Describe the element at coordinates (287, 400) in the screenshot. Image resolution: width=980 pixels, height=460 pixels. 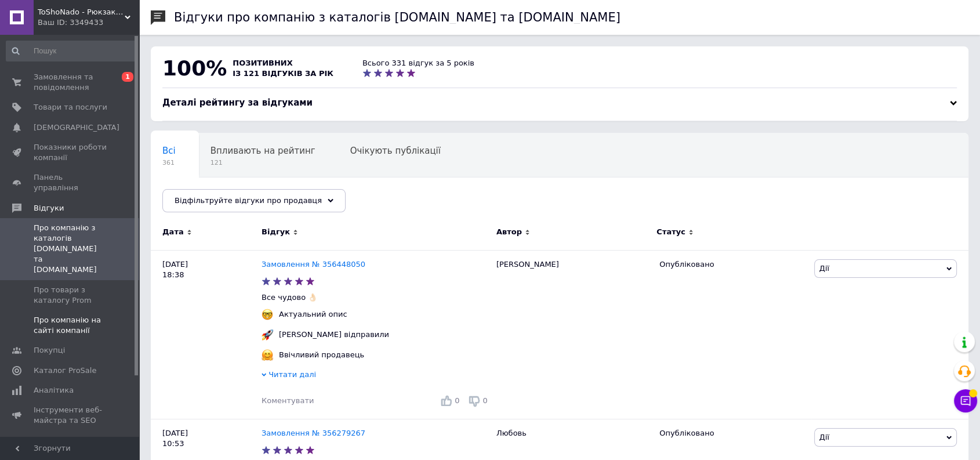
I see `div: Коментувати` at that location.